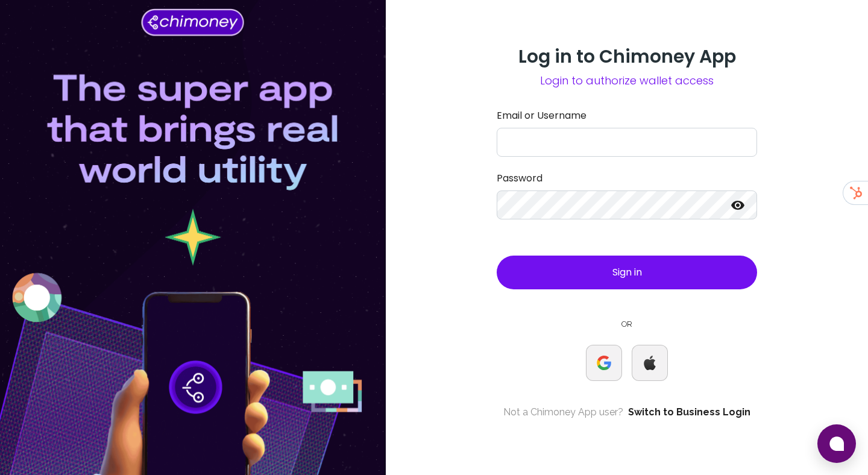  Describe the element at coordinates (564, 413) in the screenshot. I see `span: Not a Chimoney App user?` at that location.